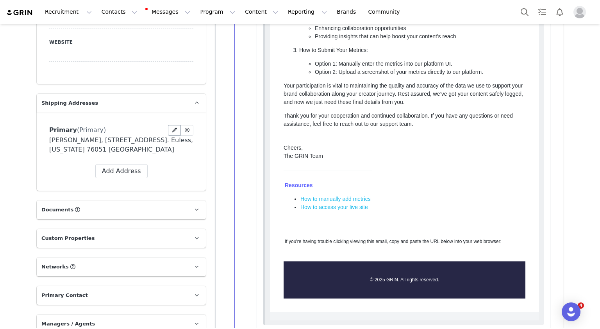 The height and width of the screenshot is (329, 600). I want to click on div: Open Intercom Messenger, so click(571, 312).